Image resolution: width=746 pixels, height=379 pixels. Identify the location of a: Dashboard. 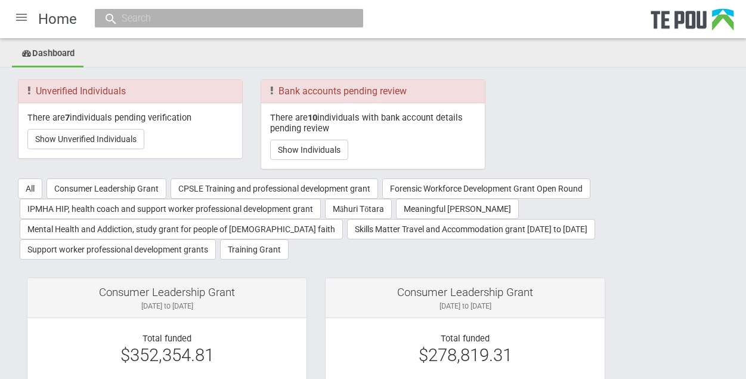
(48, 54).